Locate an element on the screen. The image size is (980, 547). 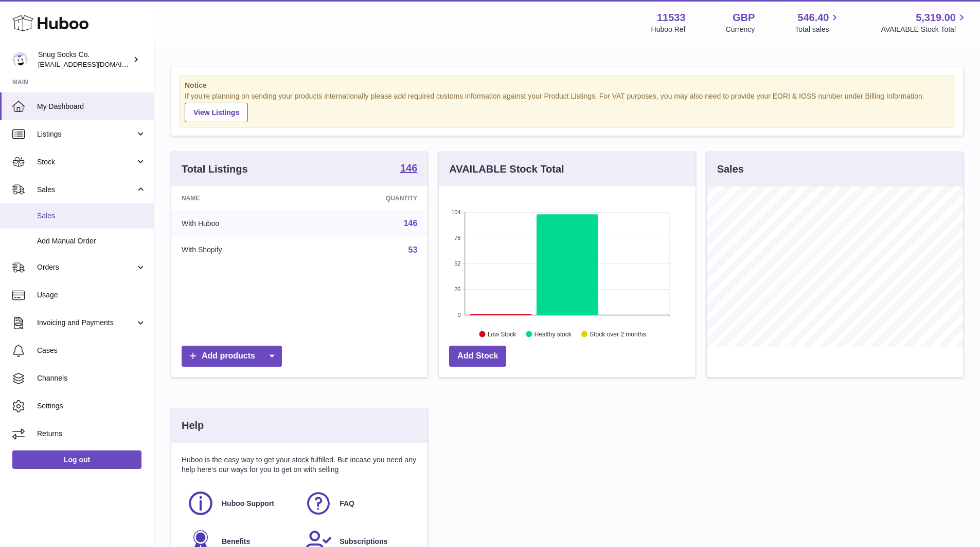
div: Snug Socks Co. is located at coordinates (85, 60).